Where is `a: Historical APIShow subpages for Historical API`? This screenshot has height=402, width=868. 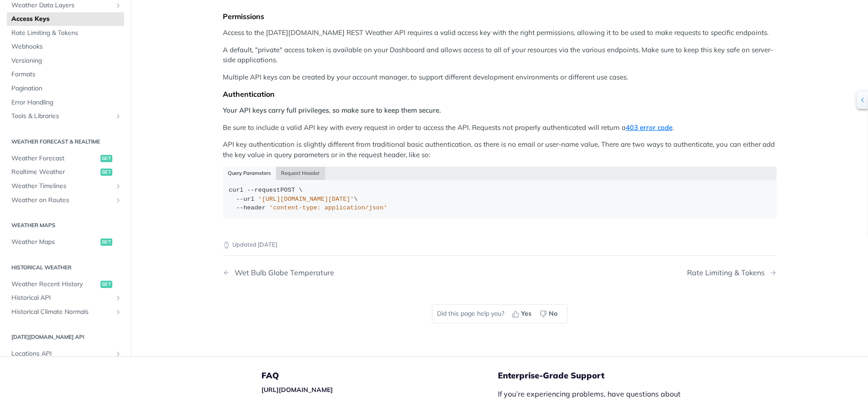 a: Historical APIShow subpages for Historical API is located at coordinates (66, 298).